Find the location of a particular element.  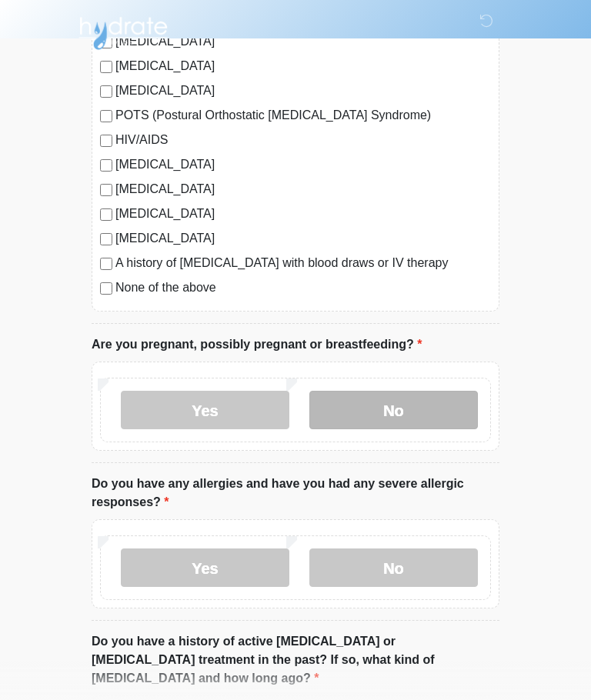

img: Hydrate IV Bar - Arcadia Logo is located at coordinates (123, 31).